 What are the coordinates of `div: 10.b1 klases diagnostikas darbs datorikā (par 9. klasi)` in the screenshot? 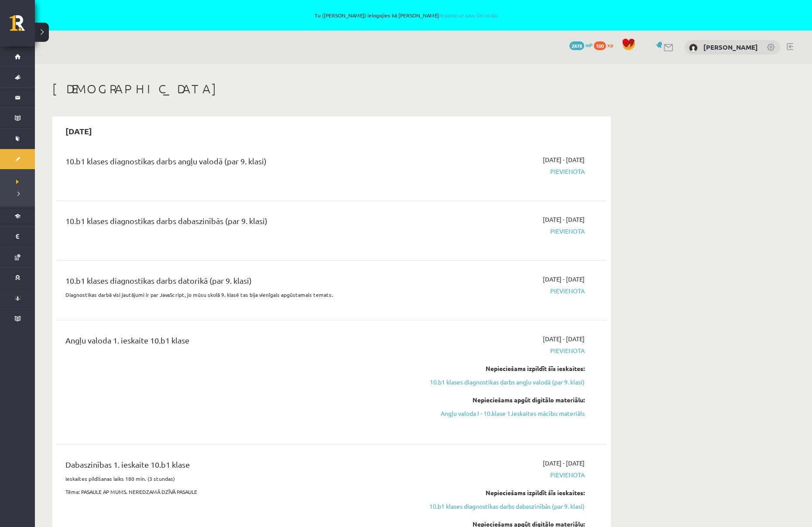 It's located at (236, 283).